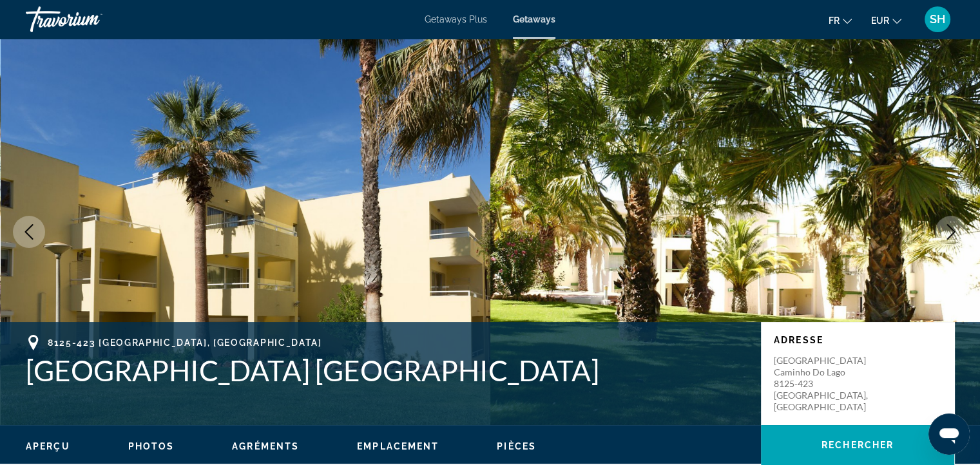 The image size is (980, 465). I want to click on button: Change currency, so click(886, 20).